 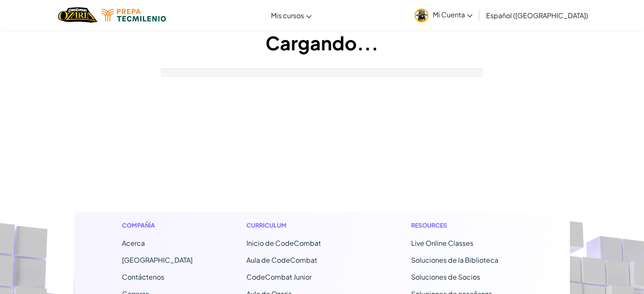 I want to click on img: avatar, so click(x=421, y=15).